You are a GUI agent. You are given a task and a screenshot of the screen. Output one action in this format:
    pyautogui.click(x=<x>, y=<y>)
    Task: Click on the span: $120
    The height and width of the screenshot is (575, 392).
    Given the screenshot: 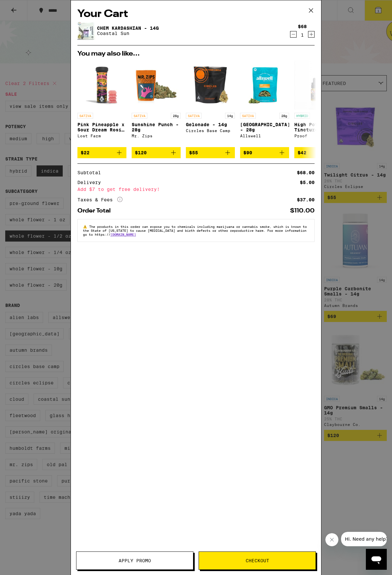 What is the action you would take?
    pyautogui.click(x=141, y=153)
    